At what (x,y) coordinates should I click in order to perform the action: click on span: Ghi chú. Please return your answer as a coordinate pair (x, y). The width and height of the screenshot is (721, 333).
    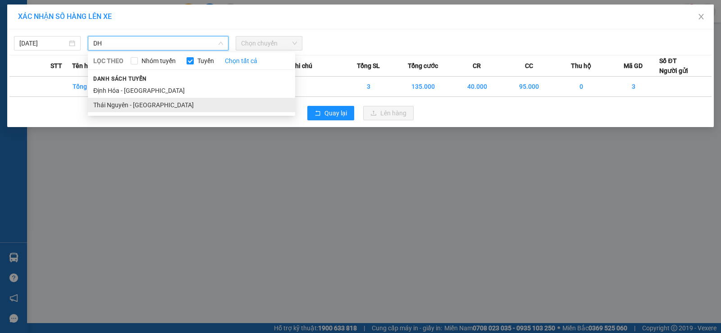
    Looking at the image, I should click on (301, 66).